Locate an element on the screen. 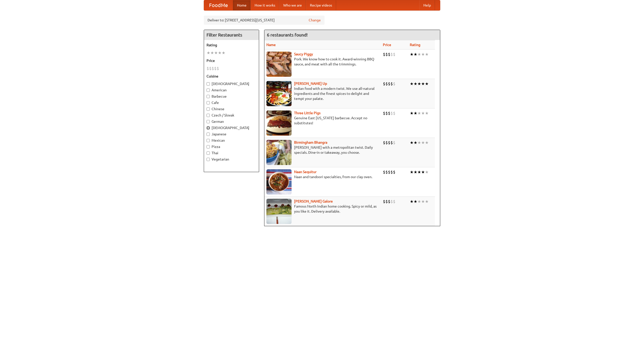 The height and width of the screenshot is (356, 644). img: littlepigs.jpg is located at coordinates (279, 123).